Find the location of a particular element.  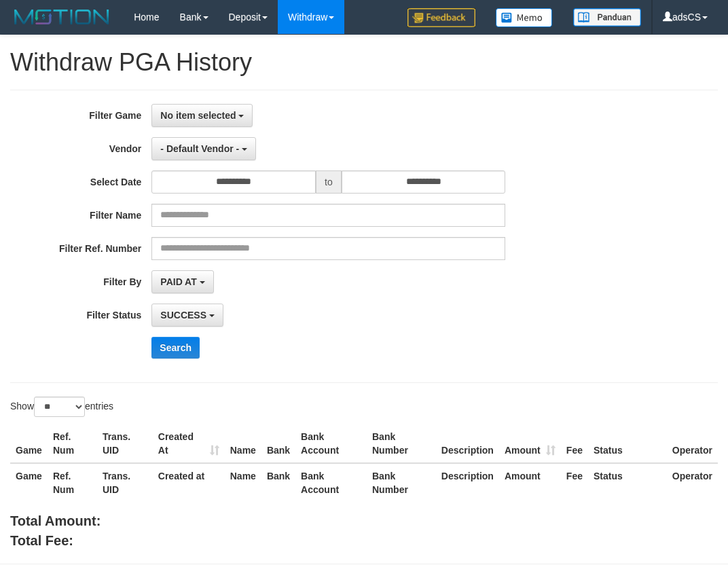

b: Total Amount: is located at coordinates (55, 521).